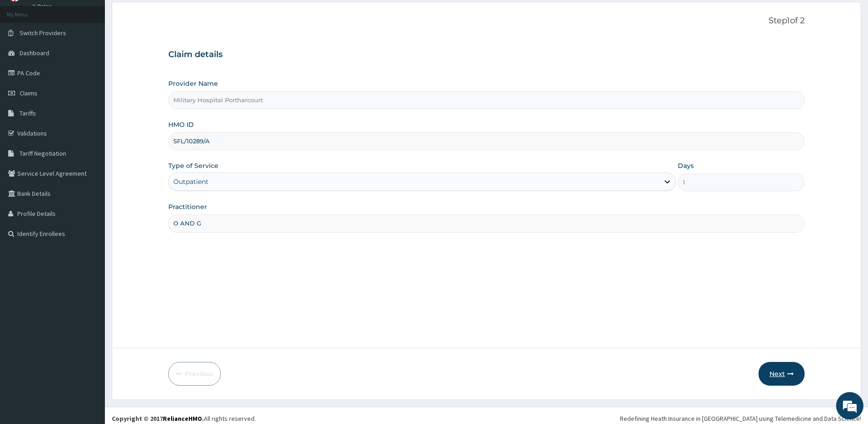  I want to click on label: HMO ID, so click(181, 125).